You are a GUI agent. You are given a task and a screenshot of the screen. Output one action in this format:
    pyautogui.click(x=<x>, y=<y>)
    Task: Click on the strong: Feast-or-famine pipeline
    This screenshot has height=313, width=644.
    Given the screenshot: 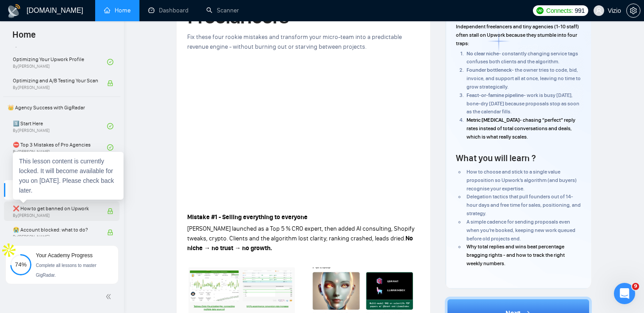 What is the action you would take?
    pyautogui.click(x=495, y=95)
    